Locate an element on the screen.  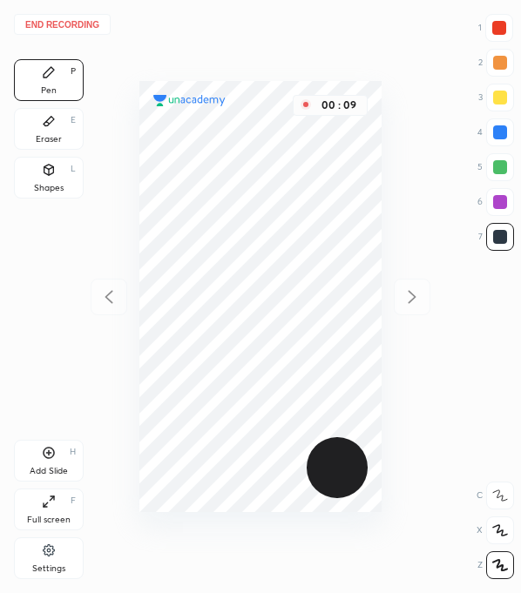
div: 3 is located at coordinates (496, 98).